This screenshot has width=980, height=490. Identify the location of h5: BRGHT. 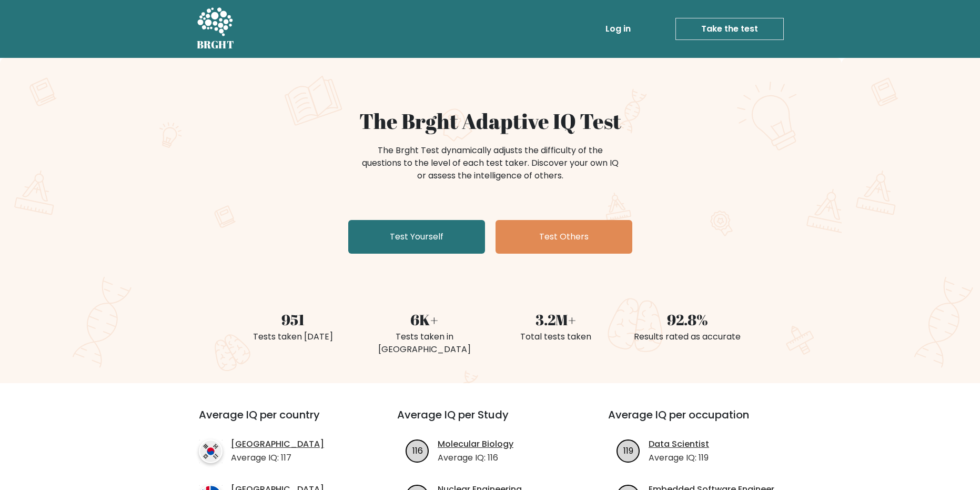
(216, 44).